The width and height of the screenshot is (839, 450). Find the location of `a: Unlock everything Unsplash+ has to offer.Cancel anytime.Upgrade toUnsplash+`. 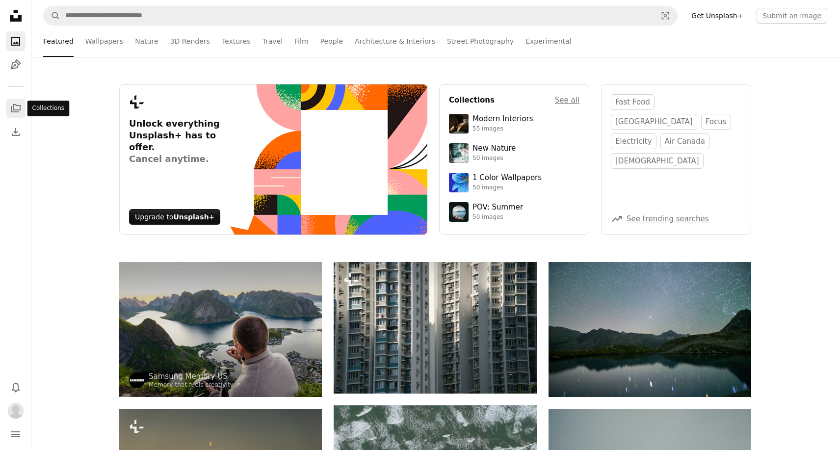

a: Unlock everything Unsplash+ has to offer.Cancel anytime.Upgrade toUnsplash+ is located at coordinates (273, 159).